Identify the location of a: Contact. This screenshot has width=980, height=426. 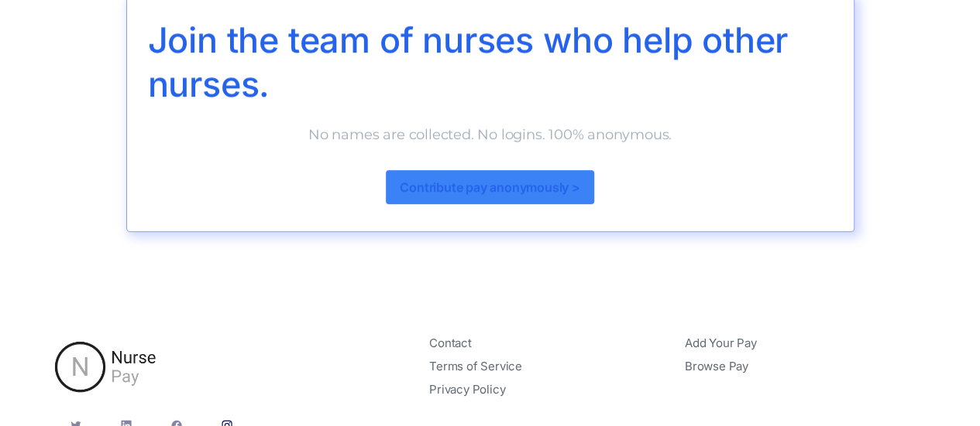
(551, 344).